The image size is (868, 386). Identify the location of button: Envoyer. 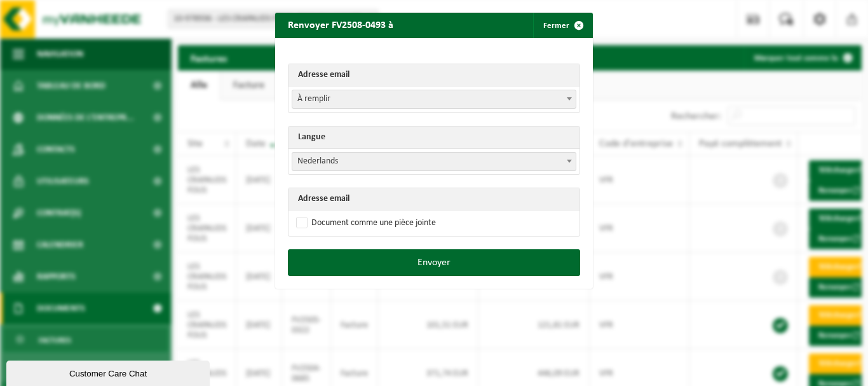
(434, 262).